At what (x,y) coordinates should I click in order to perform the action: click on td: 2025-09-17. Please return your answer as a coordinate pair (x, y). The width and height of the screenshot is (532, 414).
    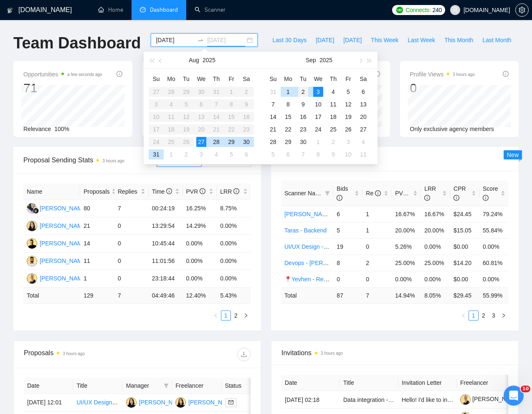
    Looking at the image, I should click on (318, 117).